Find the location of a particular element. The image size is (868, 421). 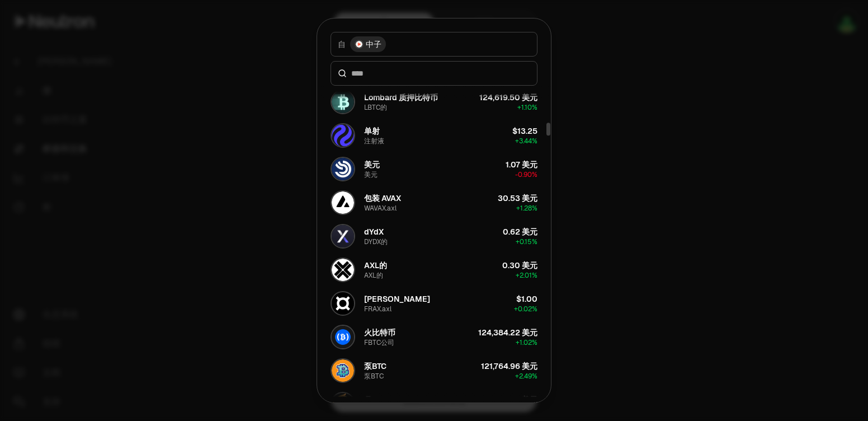

div: 124,619.50 美元 is located at coordinates (508, 98).